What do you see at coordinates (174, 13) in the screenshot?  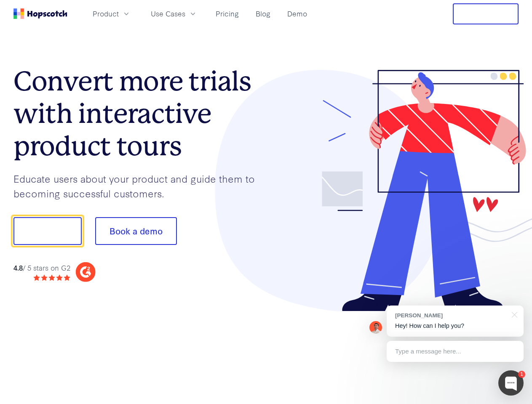 I see `button: Use Cases` at bounding box center [174, 13].